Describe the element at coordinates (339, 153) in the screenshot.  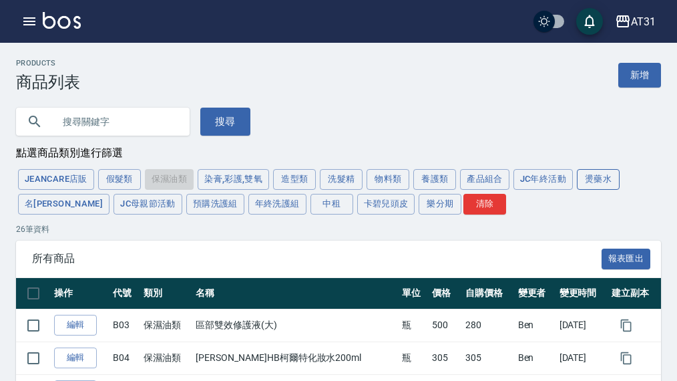
I see `div: 點選商品類別進行篩選` at that location.